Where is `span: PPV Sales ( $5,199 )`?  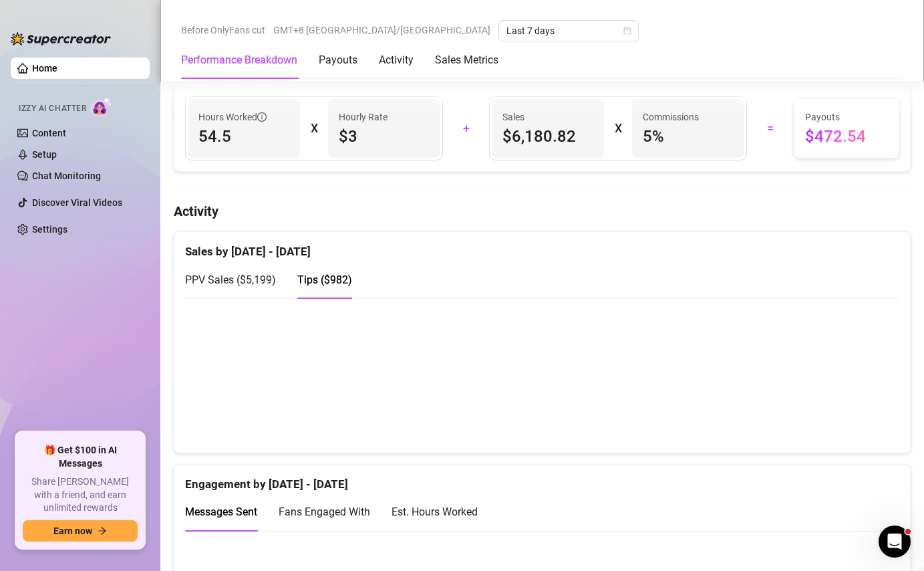 span: PPV Sales ( $5,199 ) is located at coordinates (230, 279).